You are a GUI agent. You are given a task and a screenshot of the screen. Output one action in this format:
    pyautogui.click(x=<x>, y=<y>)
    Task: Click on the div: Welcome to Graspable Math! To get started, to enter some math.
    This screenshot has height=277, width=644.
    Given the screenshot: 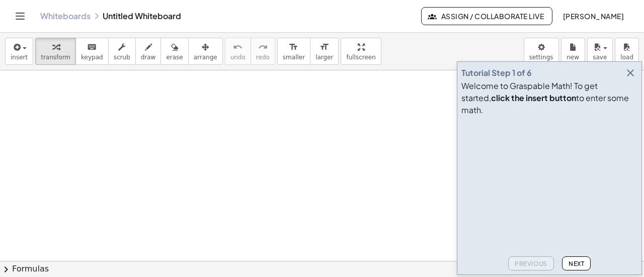 What is the action you would take?
    pyautogui.click(x=549, y=98)
    